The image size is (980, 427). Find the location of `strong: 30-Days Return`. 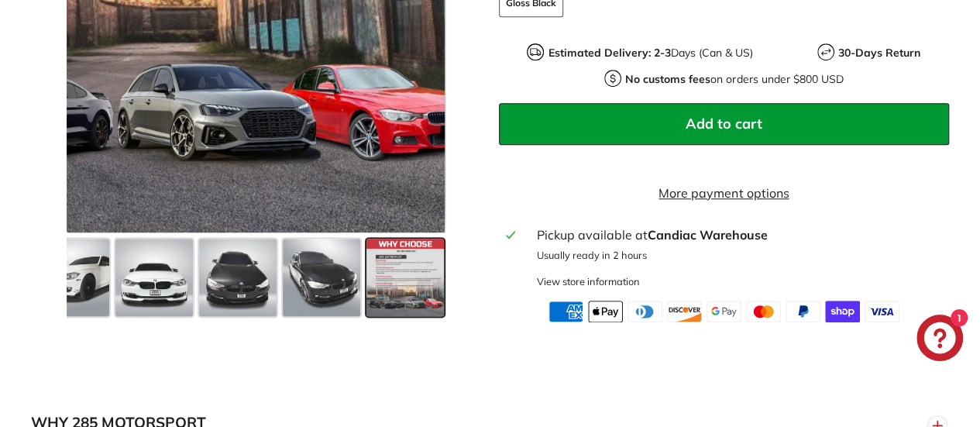

strong: 30-Days Return is located at coordinates (880, 53).